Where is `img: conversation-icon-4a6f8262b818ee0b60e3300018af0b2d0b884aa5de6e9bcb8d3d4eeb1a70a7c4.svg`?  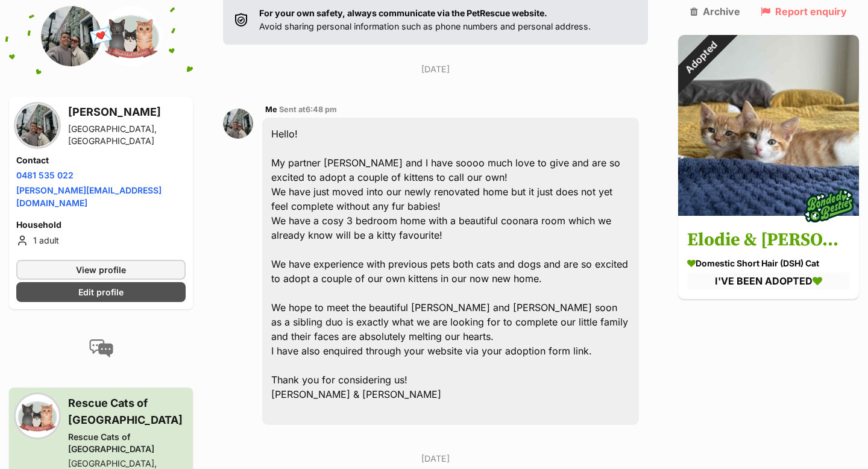
img: conversation-icon-4a6f8262b818ee0b60e3300018af0b2d0b884aa5de6e9bcb8d3d4eeb1a70a7c4.svg is located at coordinates (101, 348).